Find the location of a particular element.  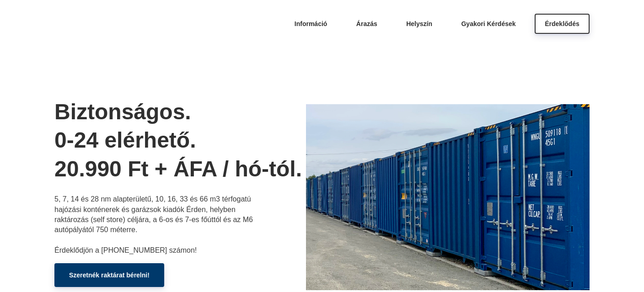

a: Szeretnék raktárat bérelni! is located at coordinates (109, 275).